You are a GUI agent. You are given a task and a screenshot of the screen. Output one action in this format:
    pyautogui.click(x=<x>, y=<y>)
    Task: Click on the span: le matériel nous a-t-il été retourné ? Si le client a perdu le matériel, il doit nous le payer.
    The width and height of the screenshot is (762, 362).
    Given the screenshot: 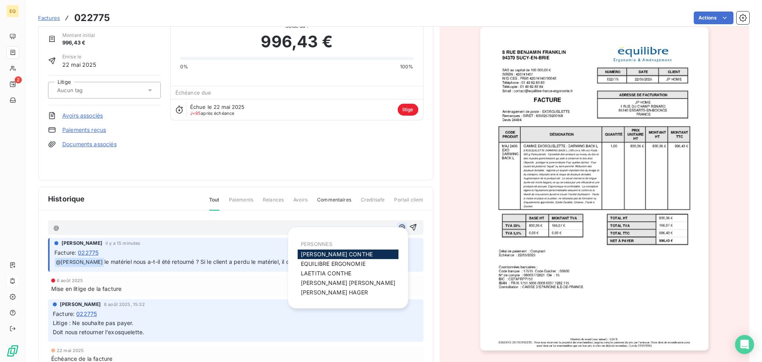 What is the action you would take?
    pyautogui.click(x=220, y=261)
    